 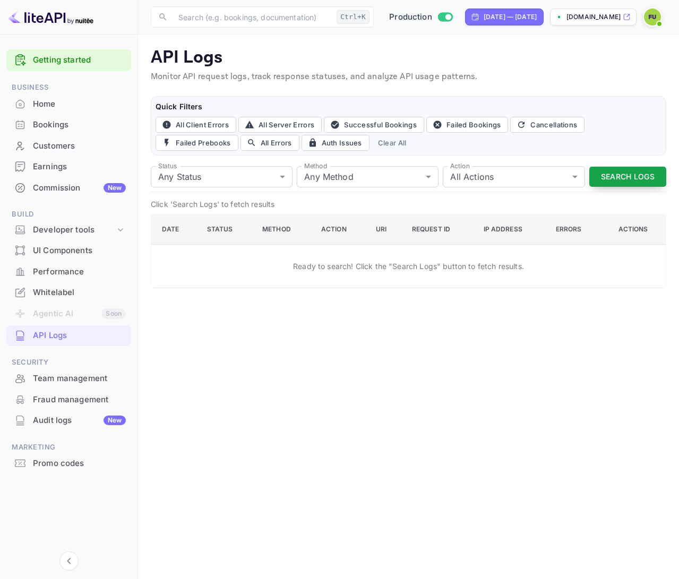 What do you see at coordinates (68, 166) in the screenshot?
I see `a: Earnings` at bounding box center [68, 166].